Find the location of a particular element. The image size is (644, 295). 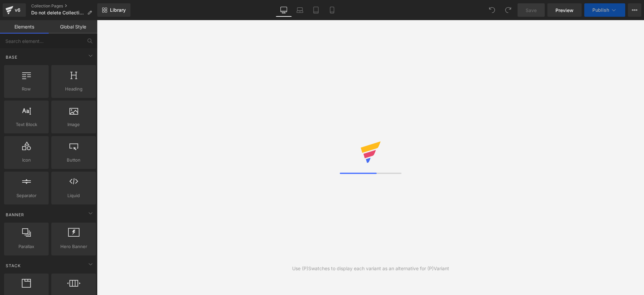

span: Heading is located at coordinates (74, 89).